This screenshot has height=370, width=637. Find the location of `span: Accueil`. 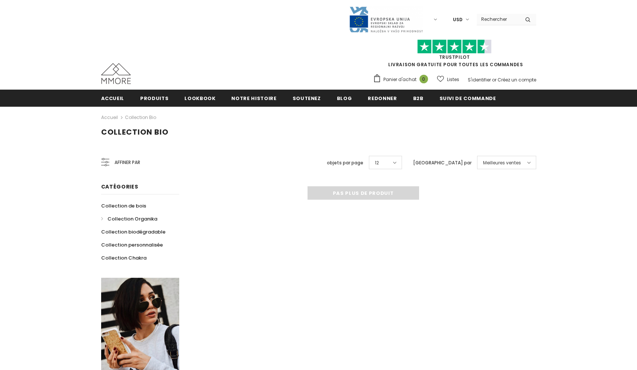

span: Accueil is located at coordinates (113, 98).